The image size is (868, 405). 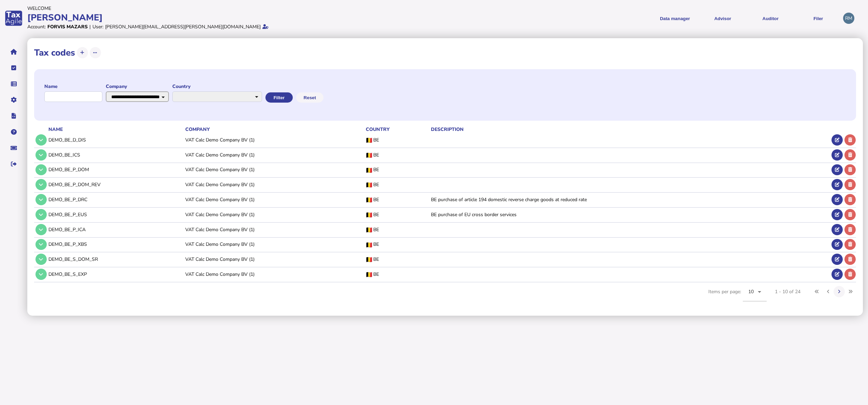 I want to click on button: Shows a dropdown of Data manager options, so click(x=675, y=18).